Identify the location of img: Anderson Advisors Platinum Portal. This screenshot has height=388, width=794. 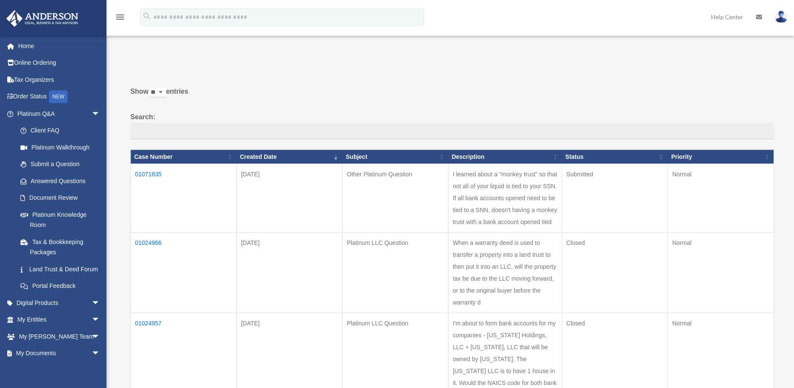
(42, 18).